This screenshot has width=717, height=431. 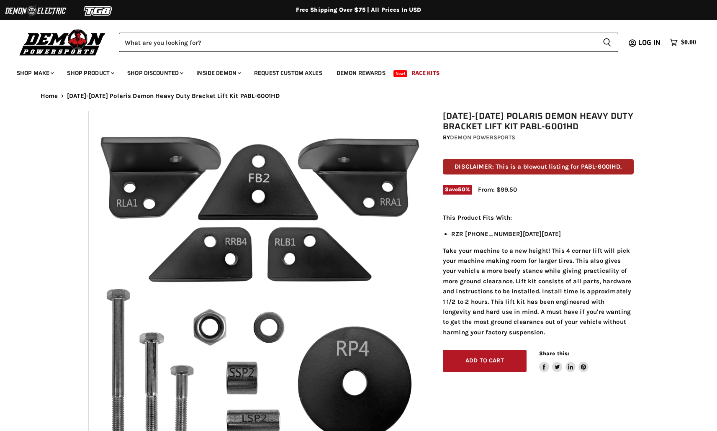 What do you see at coordinates (497, 190) in the screenshot?
I see `span: From: $99.50` at bounding box center [497, 190].